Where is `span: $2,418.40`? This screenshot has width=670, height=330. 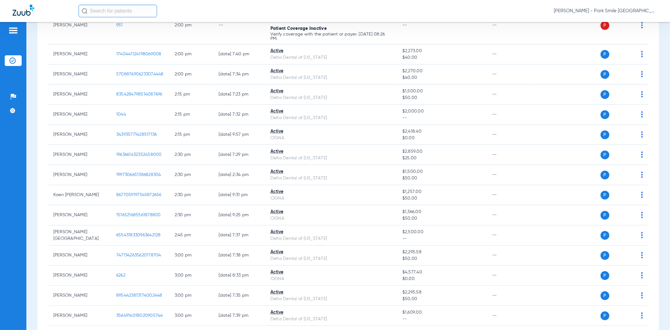
span: $2,418.40 is located at coordinates (442, 131).